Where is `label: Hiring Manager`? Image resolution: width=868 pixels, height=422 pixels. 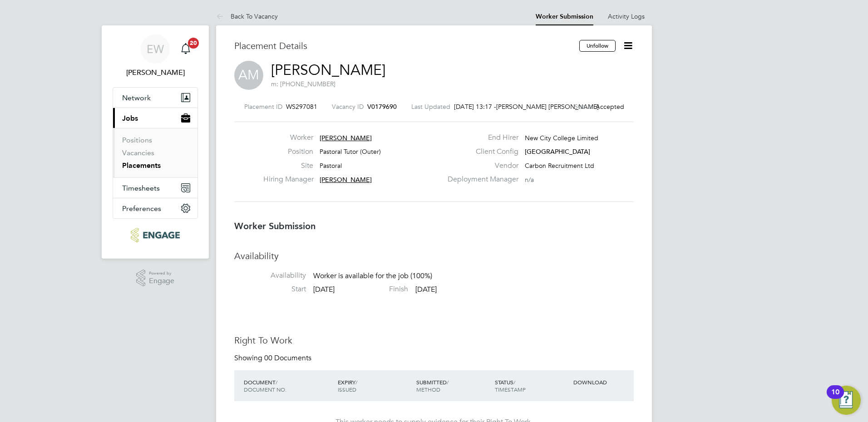
label: Hiring Manager is located at coordinates (288, 179).